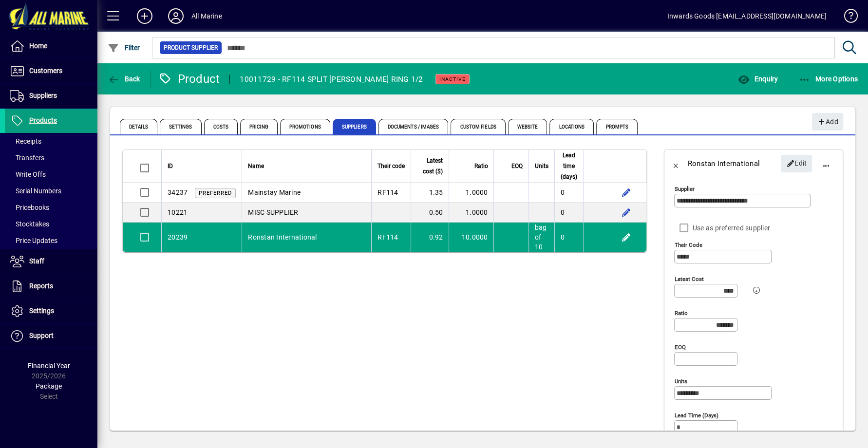  Describe the element at coordinates (46, 71) in the screenshot. I see `span: Customers` at that location.